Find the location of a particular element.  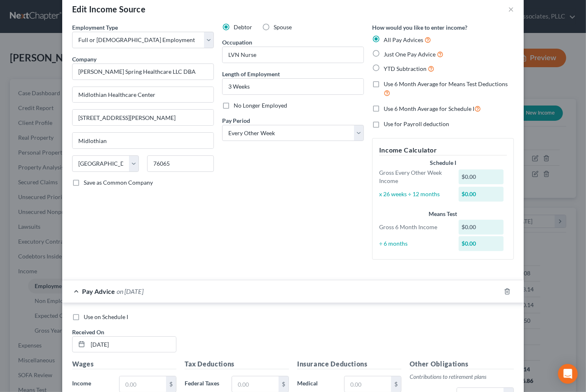

h5: Other Obligations is located at coordinates (462, 364).